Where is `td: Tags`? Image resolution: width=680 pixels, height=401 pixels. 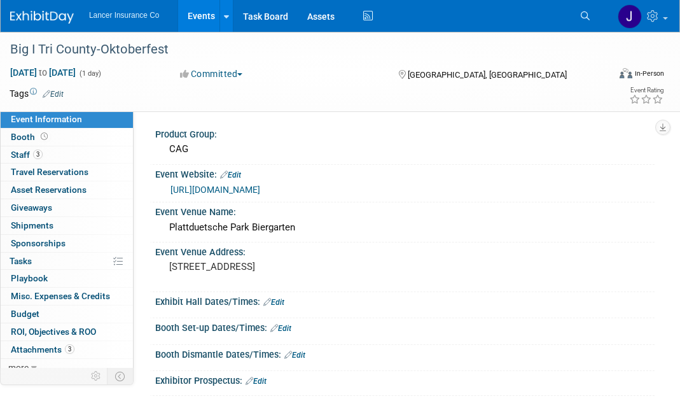
td: Tags is located at coordinates (36, 93).